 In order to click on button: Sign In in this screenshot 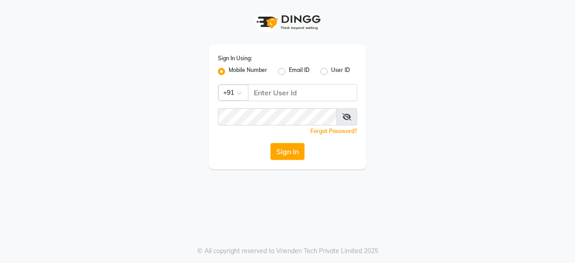, I will do `click(288, 151)`.